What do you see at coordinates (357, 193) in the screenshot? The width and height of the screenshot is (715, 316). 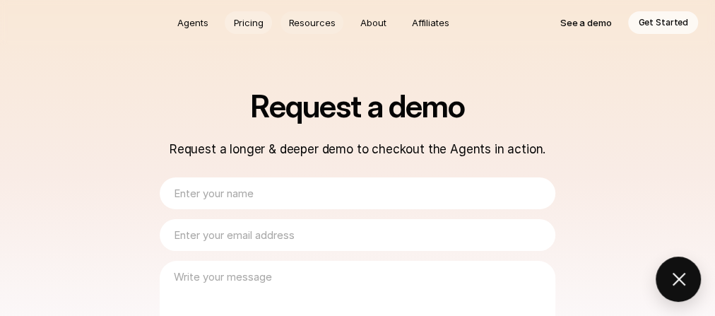 I see `input: Enter your name` at bounding box center [357, 193].